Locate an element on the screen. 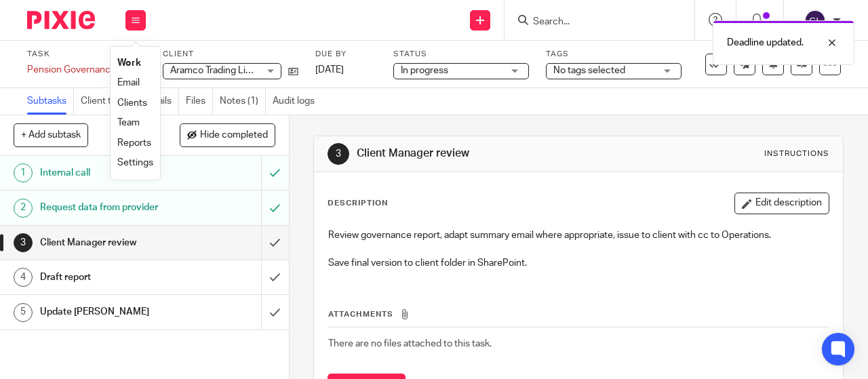 The width and height of the screenshot is (868, 379). a: Client tasks is located at coordinates (109, 101).